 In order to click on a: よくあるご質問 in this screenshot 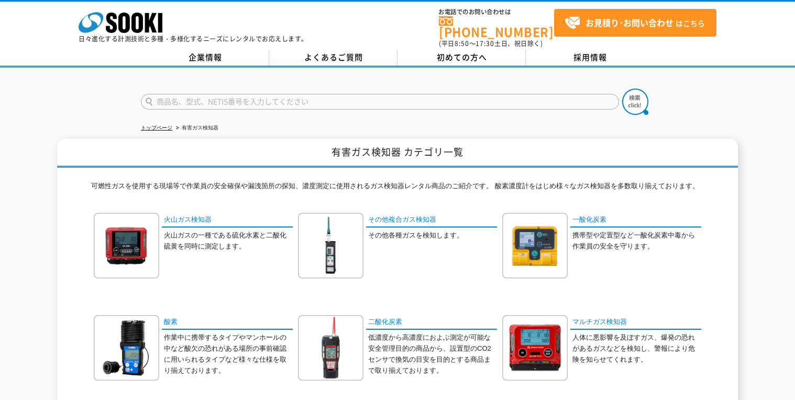, I will do `click(333, 58)`.